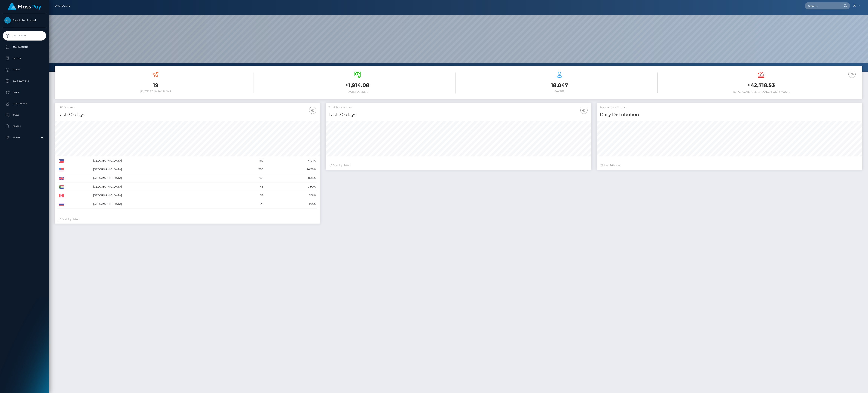  Describe the element at coordinates (25, 81) in the screenshot. I see `p: Cancellations` at that location.